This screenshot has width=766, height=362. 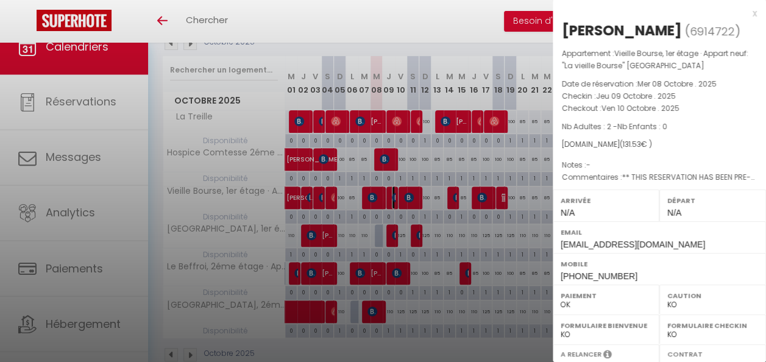 I want to click on p: Checkout :, so click(x=659, y=108).